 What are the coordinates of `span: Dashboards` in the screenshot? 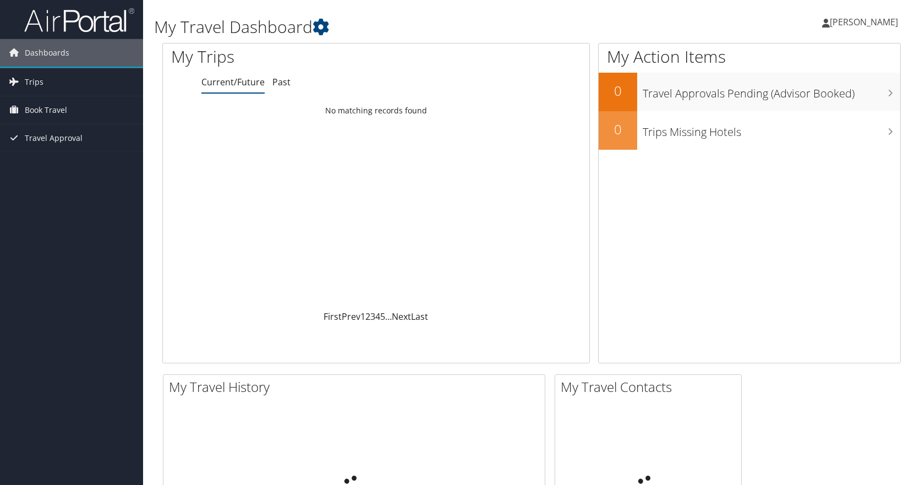 It's located at (47, 53).